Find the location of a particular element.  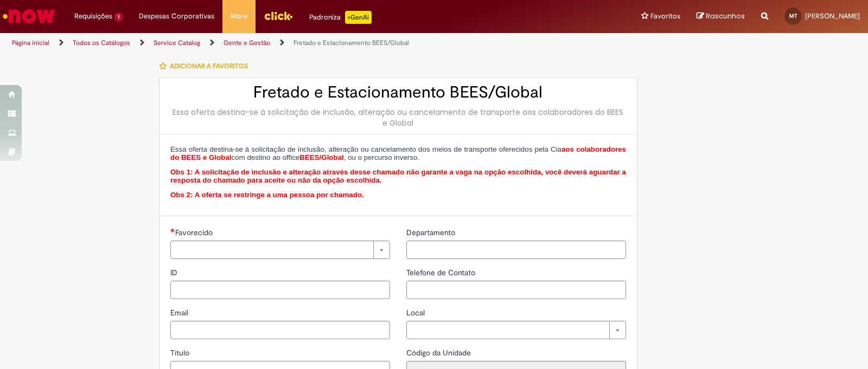

a: Fretado e Estacionamento BEES/Global is located at coordinates (351, 43).